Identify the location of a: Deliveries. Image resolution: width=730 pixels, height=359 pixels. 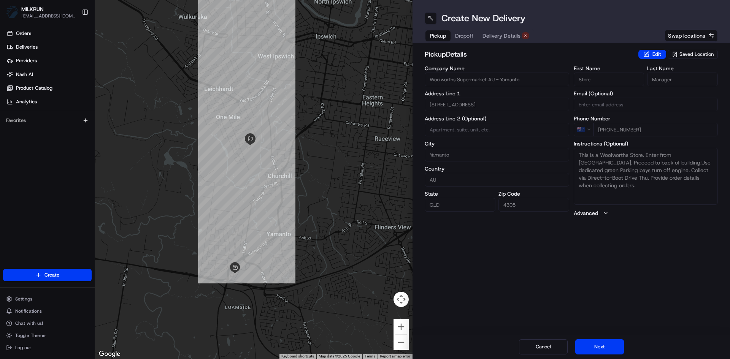
(49, 47).